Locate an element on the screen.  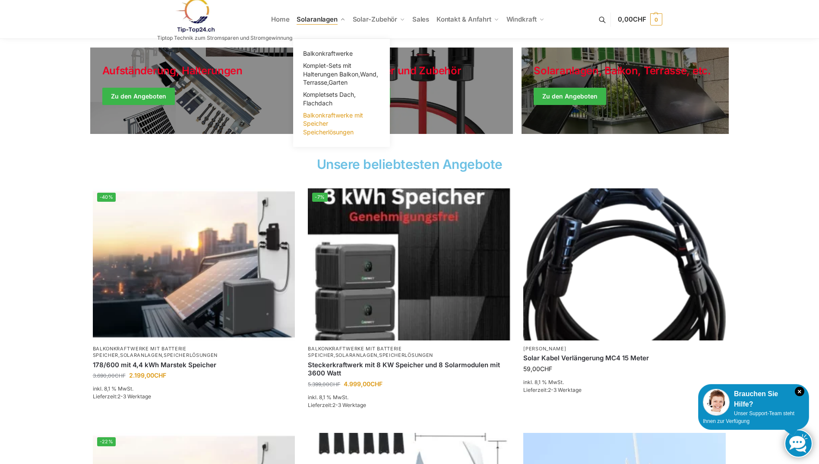
img: Home 7 is located at coordinates (624, 264).